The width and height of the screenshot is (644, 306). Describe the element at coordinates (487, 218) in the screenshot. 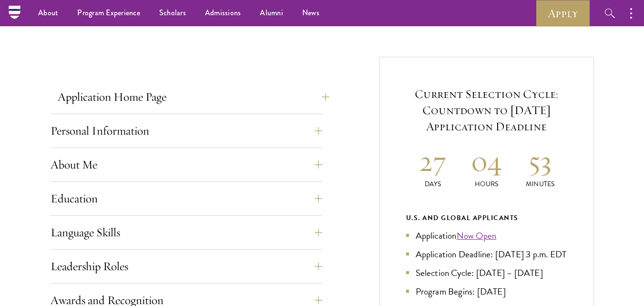

I see `div: U.S. and Global Applicants` at that location.